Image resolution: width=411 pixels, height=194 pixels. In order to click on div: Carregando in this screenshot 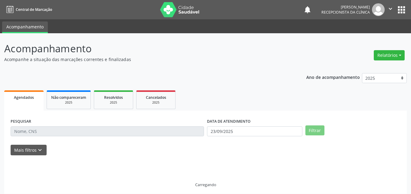, I will do `click(205, 185)`.